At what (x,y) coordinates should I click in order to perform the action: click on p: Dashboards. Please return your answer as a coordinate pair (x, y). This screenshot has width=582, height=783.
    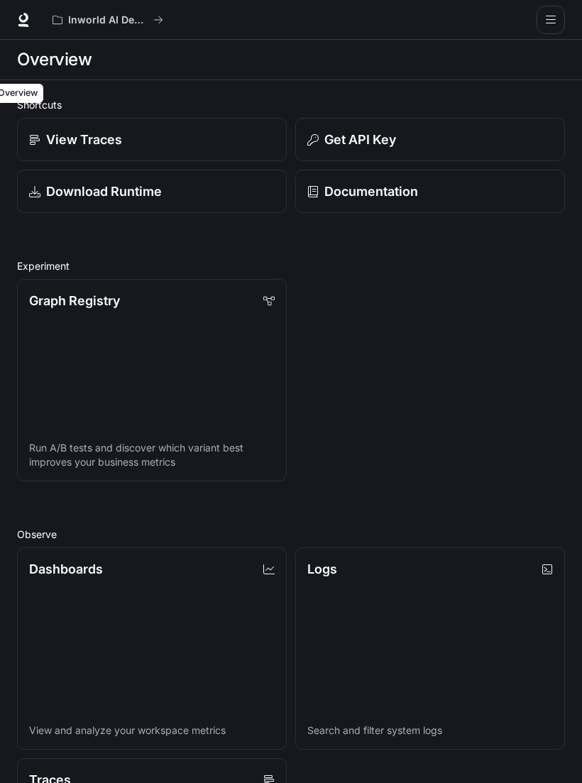
    Looking at the image, I should click on (66, 568).